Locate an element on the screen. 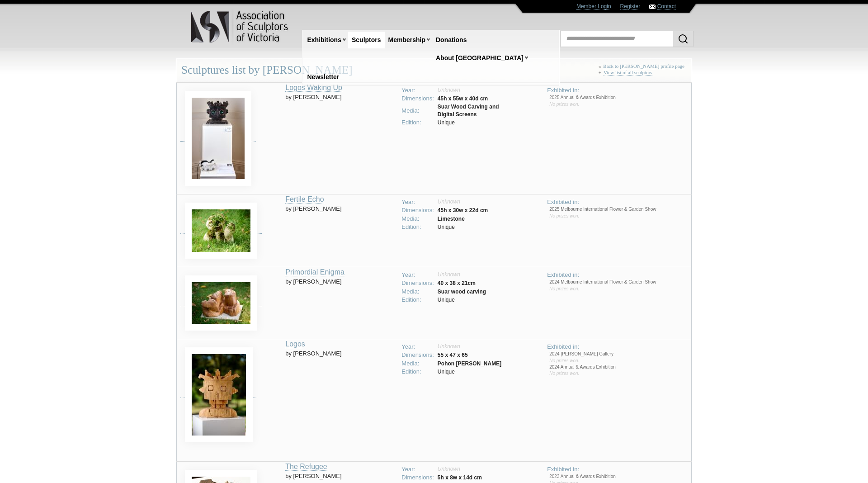 The height and width of the screenshot is (483, 868). a: Donations is located at coordinates (451, 40).